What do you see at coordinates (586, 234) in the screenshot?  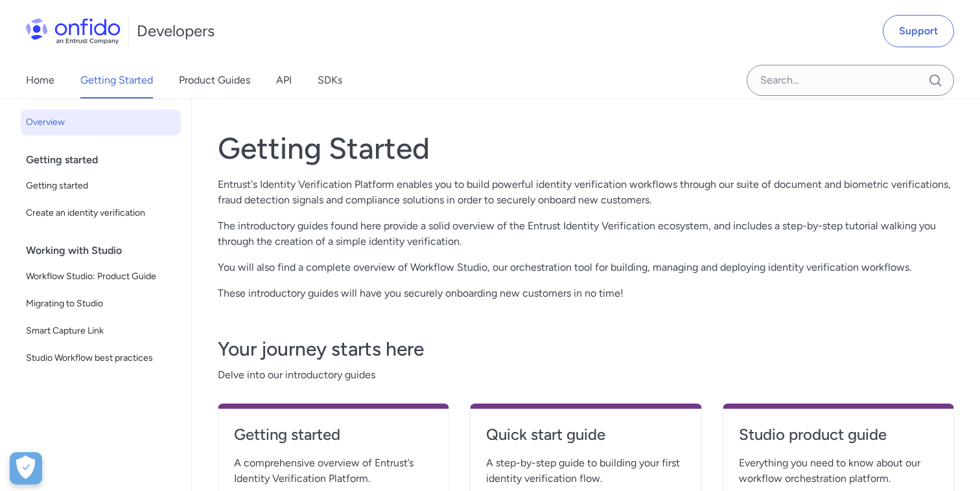 I see `p: The introductory guides found here provide a solid overview of the Entrust Identity Verification ...` at bounding box center [586, 234].